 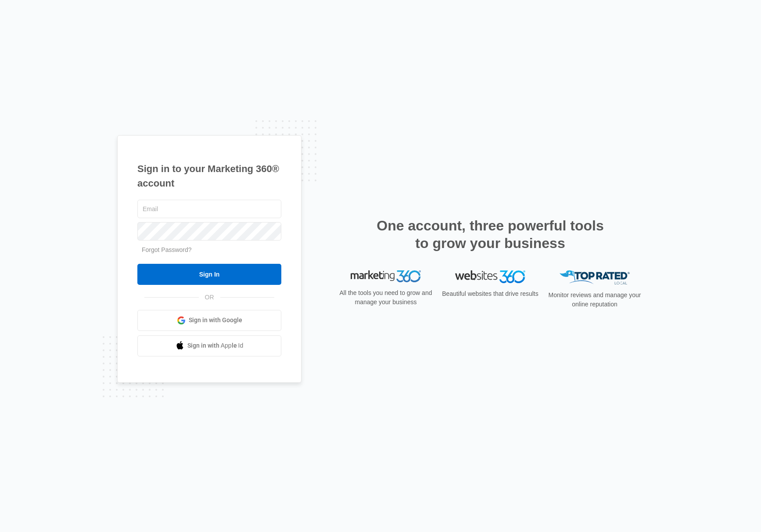 What do you see at coordinates (209, 297) in the screenshot?
I see `span: OR` at bounding box center [209, 297].